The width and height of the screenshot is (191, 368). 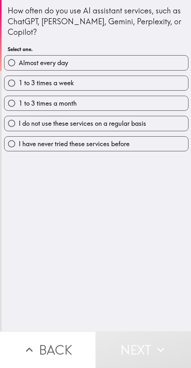 I want to click on button: Almost every day, so click(x=96, y=63).